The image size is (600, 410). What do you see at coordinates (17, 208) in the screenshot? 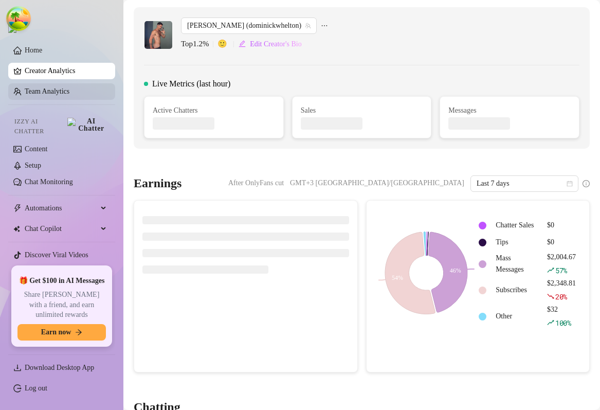
I see `span: thunderbolt` at bounding box center [17, 208].